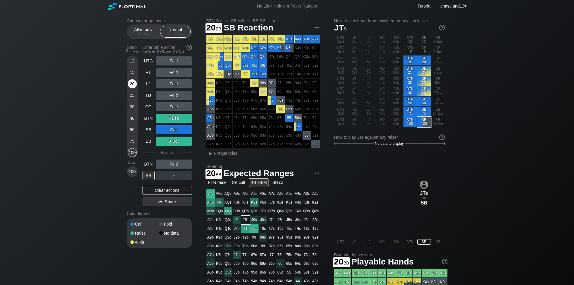  Describe the element at coordinates (219, 74) in the screenshot. I see `div: KTo` at that location.